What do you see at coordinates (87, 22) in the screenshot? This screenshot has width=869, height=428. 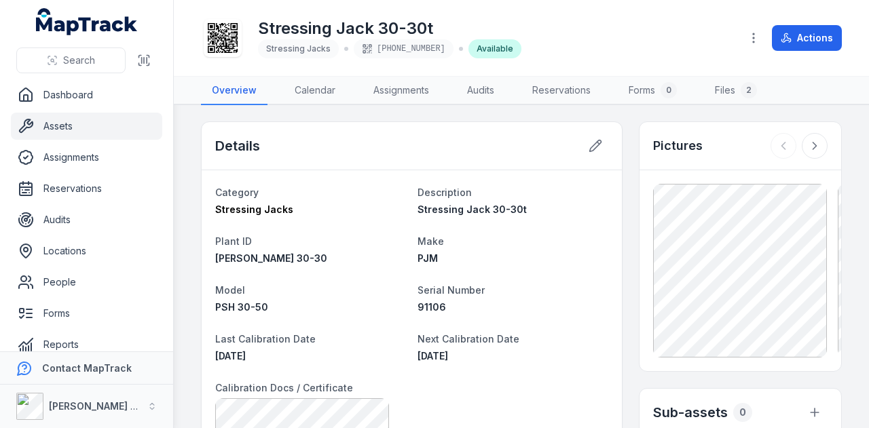 I see `a: MapTrack` at bounding box center [87, 22].